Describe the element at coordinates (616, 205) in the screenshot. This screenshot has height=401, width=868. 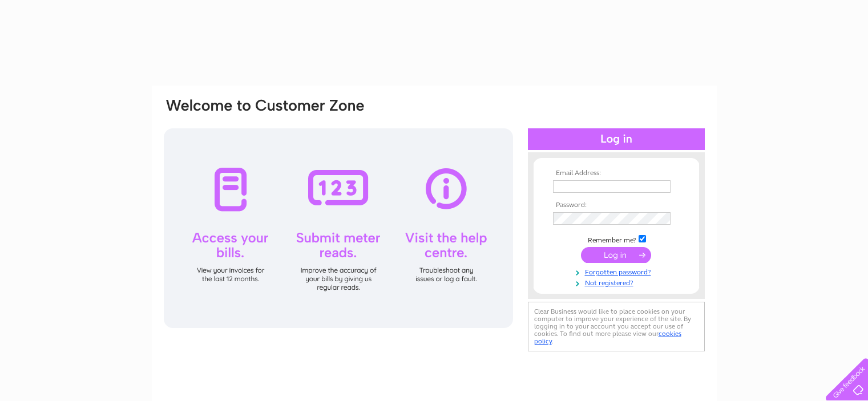
I see `th: Password:` at that location.